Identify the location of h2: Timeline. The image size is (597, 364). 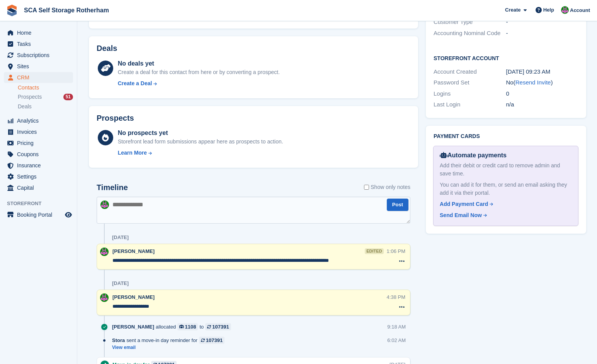
(112, 187).